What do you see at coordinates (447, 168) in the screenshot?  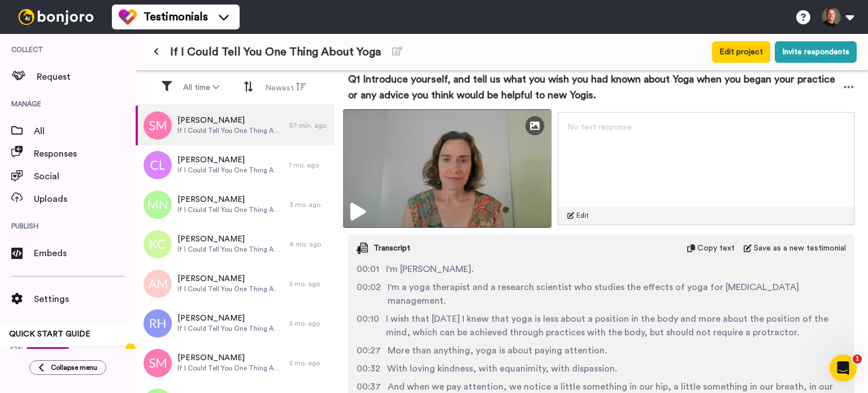 I see `img: bd06bd99-f222-46eb-96e0-c1744205332a-thumbnail_full-1757633640.jpg` at bounding box center [447, 168].